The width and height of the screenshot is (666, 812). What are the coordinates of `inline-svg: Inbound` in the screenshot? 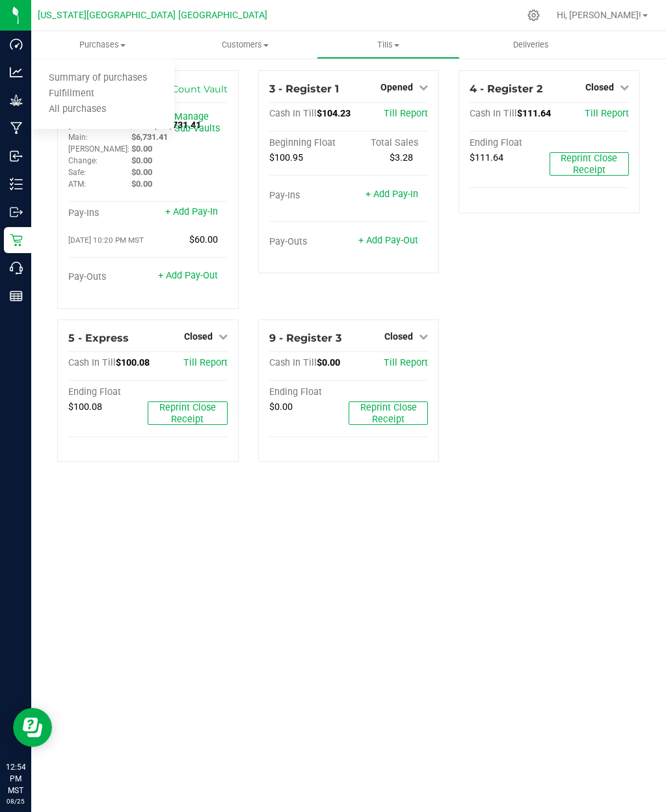 It's located at (16, 156).